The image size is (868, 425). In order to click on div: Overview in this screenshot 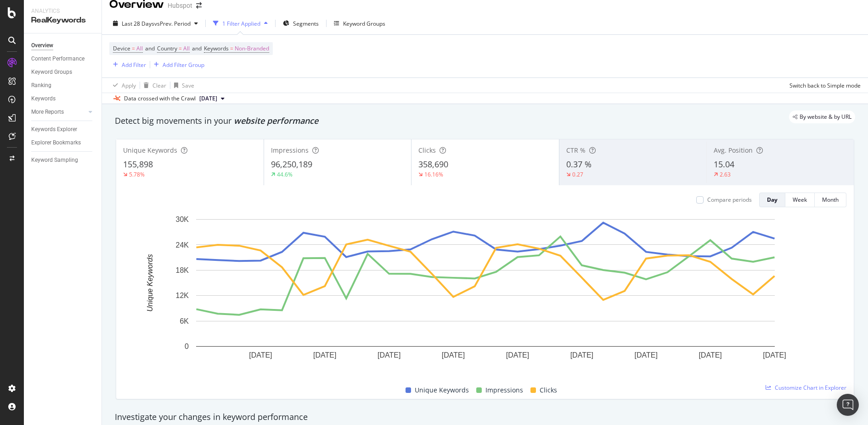, I will do `click(42, 45)`.